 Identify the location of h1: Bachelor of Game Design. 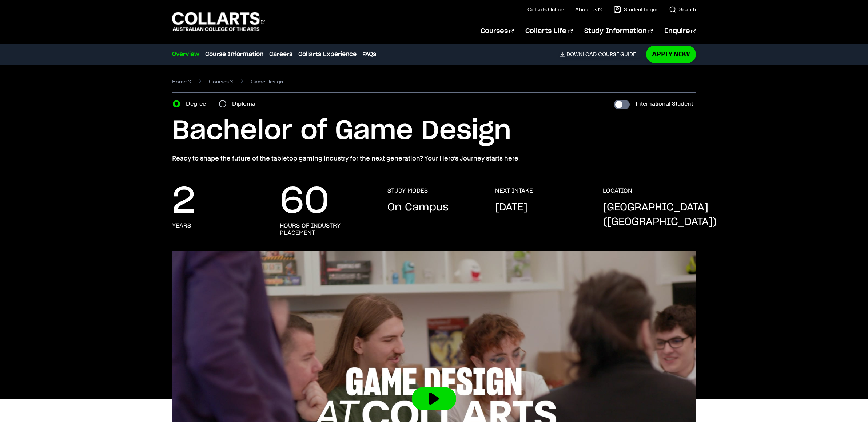
(434, 131).